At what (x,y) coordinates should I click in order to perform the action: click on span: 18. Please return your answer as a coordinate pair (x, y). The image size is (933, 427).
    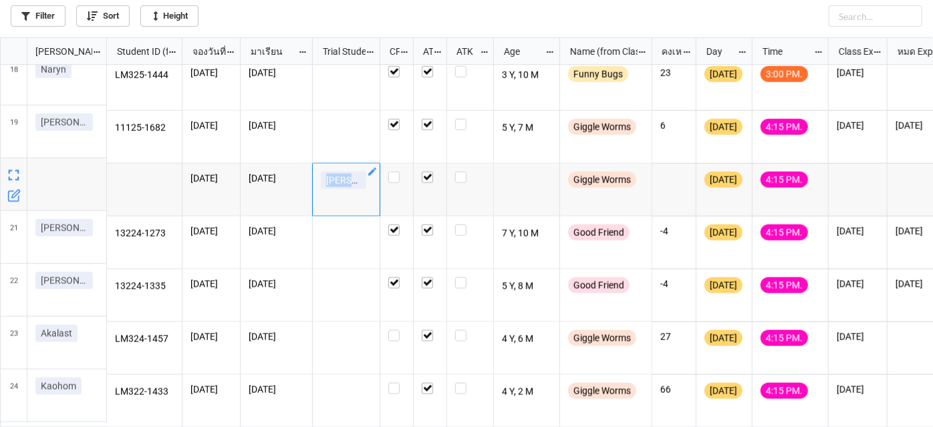
    Looking at the image, I should click on (14, 79).